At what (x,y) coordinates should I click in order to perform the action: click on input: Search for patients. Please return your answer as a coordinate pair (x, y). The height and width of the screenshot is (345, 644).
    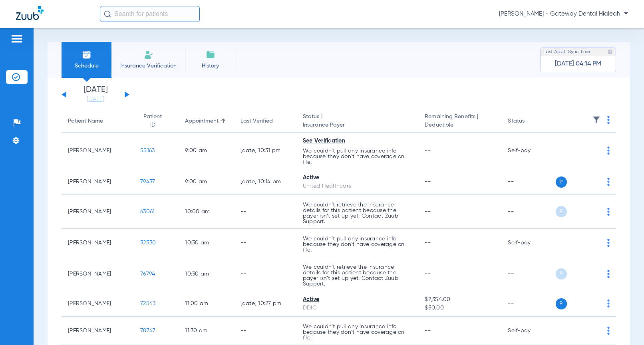
    Looking at the image, I should click on (150, 14).